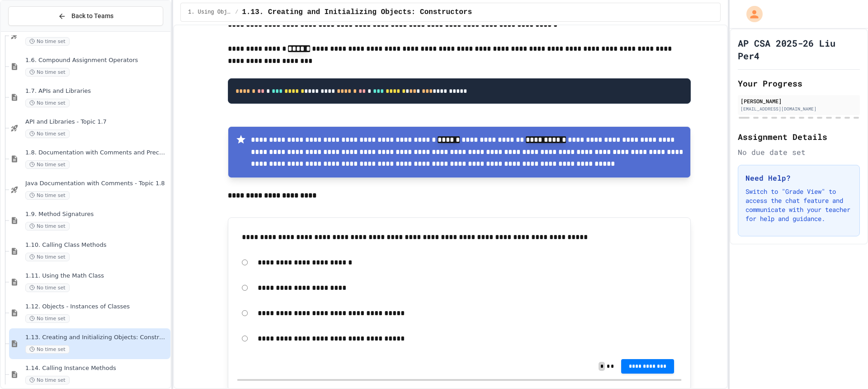 This screenshot has height=389, width=868. I want to click on span: 1.8. Documentation with Comments and Preconditions, so click(97, 153).